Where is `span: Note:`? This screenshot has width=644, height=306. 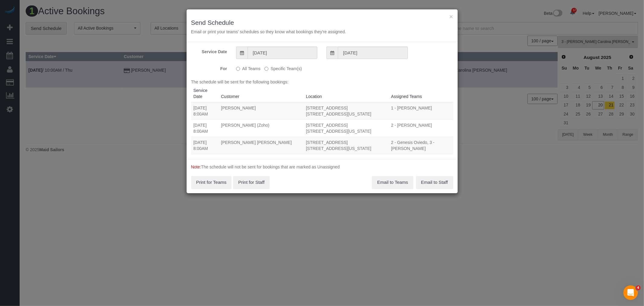 span: Note: is located at coordinates (196, 167).